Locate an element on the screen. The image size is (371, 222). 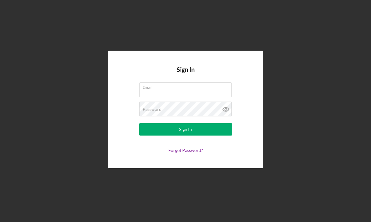
h4: Sign In is located at coordinates (186, 74).